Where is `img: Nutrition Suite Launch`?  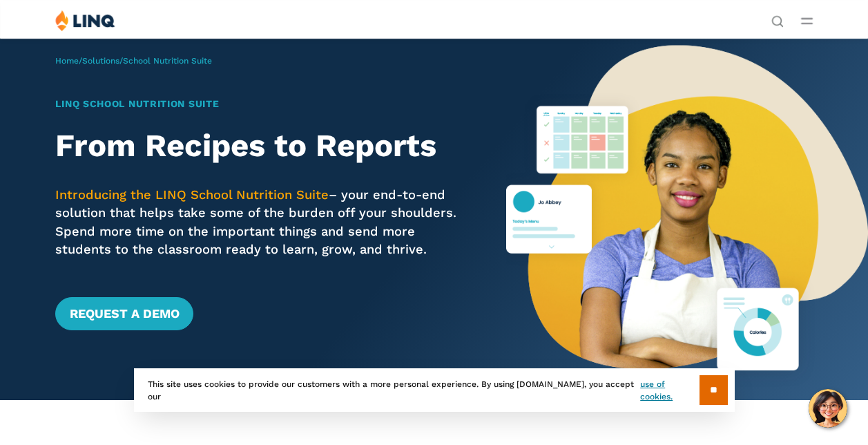
img: Nutrition Suite Launch is located at coordinates (687, 219).